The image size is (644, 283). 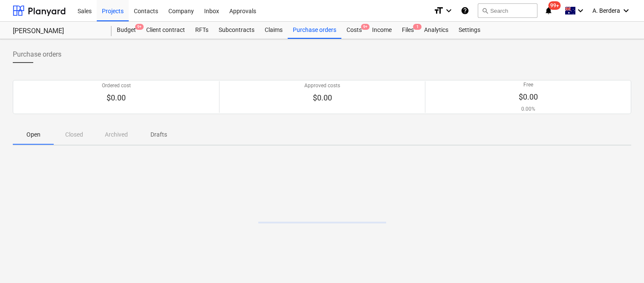 I want to click on div: Client contract, so click(x=165, y=30).